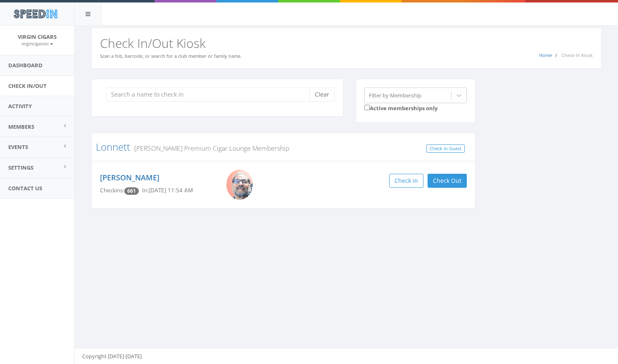 Image resolution: width=618 pixels, height=364 pixels. I want to click on span: Virgin Cigars, so click(37, 37).